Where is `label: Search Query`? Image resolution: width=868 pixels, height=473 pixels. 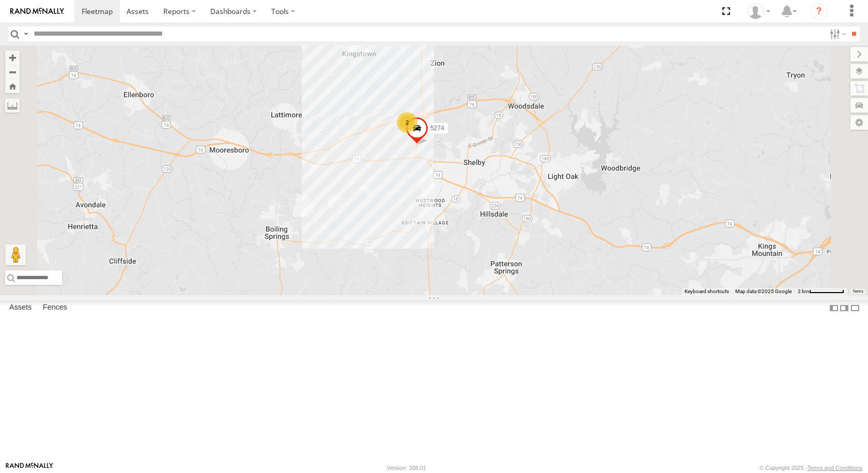 label: Search Query is located at coordinates (26, 34).